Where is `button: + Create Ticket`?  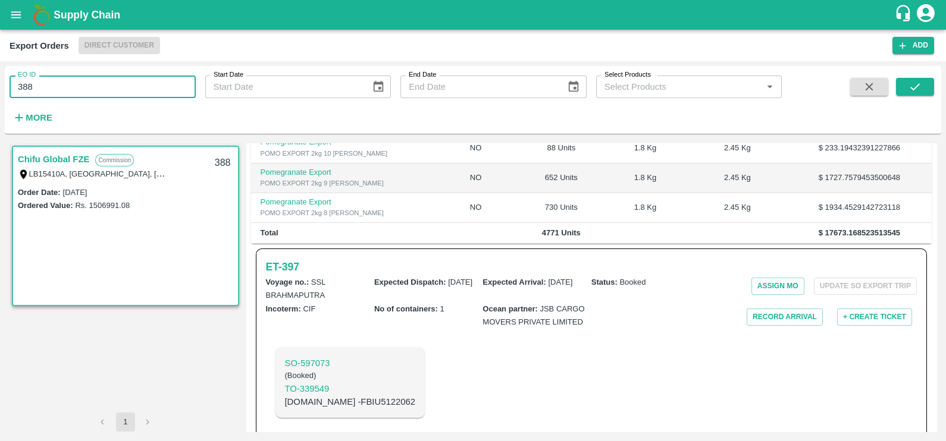
button: + Create Ticket is located at coordinates (875, 317).